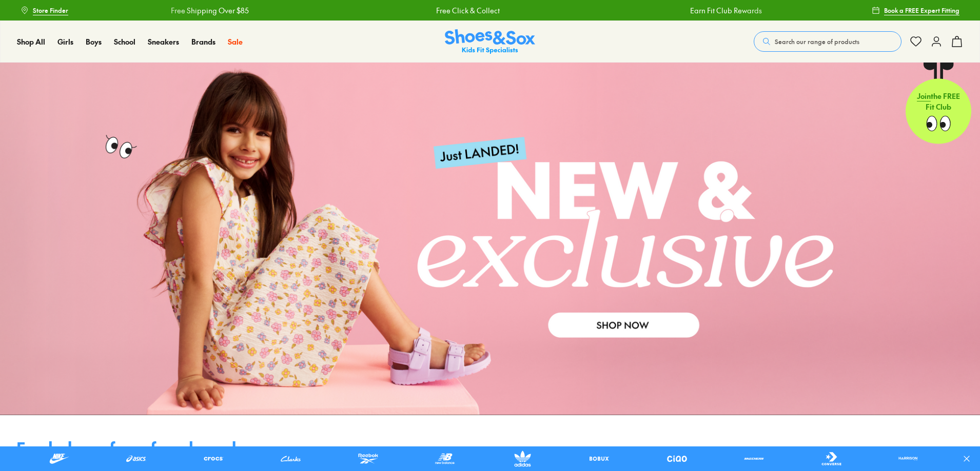 Image resolution: width=980 pixels, height=471 pixels. I want to click on a: Shoes & Sox, so click(490, 42).